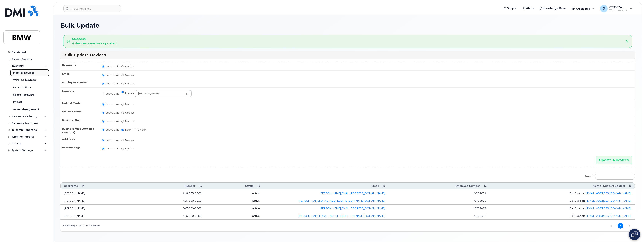 The image size is (644, 244). What do you see at coordinates (614, 160) in the screenshot?
I see `input: Update 4 devices` at bounding box center [614, 160].